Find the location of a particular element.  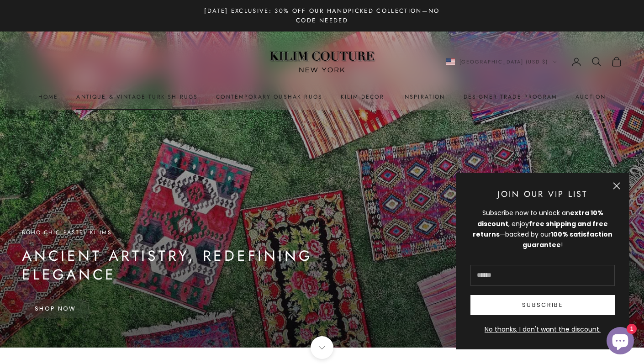

nav: Secondary navigation is located at coordinates (534, 62).